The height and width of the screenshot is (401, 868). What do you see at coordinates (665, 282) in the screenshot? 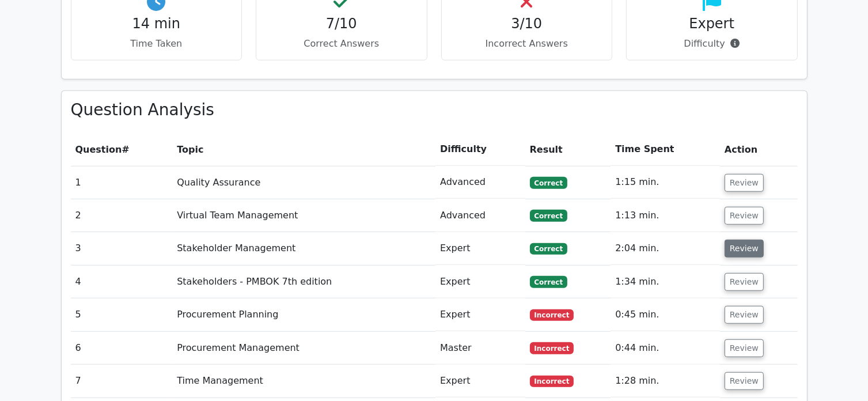
I see `td: 1:34 min.` at bounding box center [665, 282].